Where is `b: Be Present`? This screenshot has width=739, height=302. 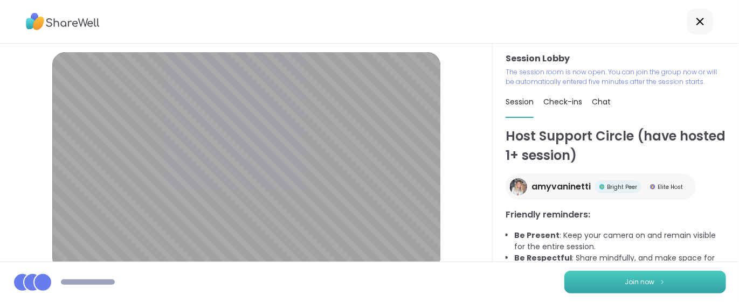 b: Be Present is located at coordinates (537, 236).